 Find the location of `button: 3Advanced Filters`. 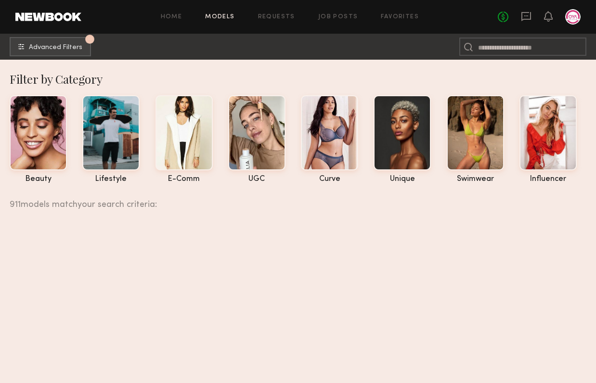

button: 3Advanced Filters is located at coordinates (50, 47).